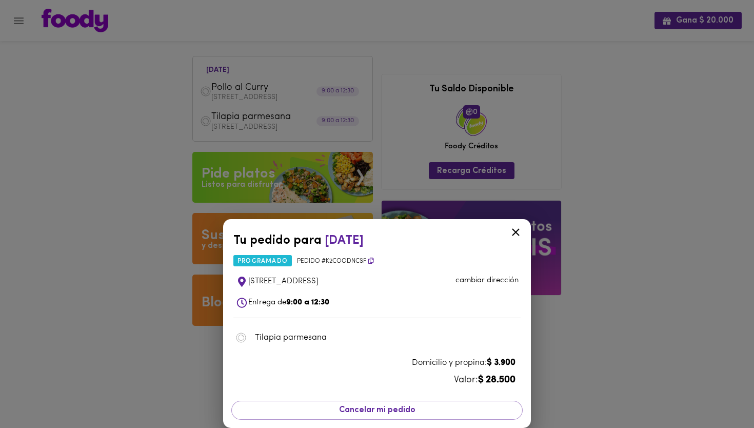 This screenshot has width=754, height=428. Describe the element at coordinates (377, 410) in the screenshot. I see `button: Cancelar mi pedido` at that location.